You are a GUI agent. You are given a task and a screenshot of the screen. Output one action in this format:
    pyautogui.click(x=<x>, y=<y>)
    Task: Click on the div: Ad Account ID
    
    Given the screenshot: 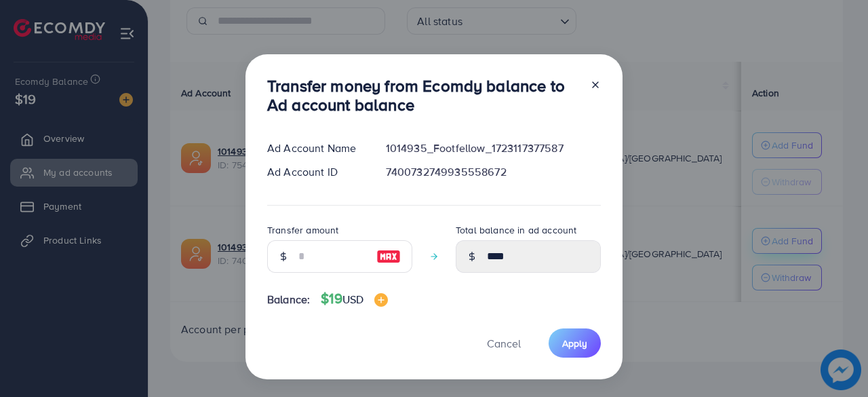 What is the action you would take?
    pyautogui.click(x=316, y=172)
    